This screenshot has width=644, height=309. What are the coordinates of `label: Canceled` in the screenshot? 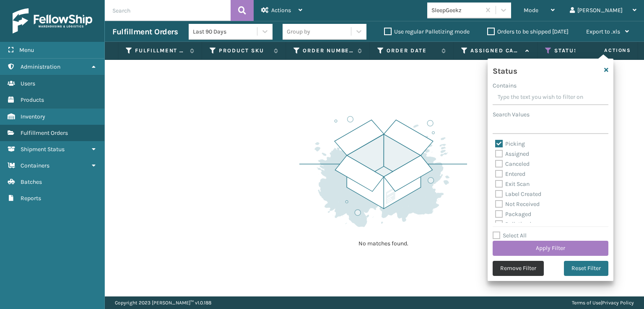 It's located at (512, 164).